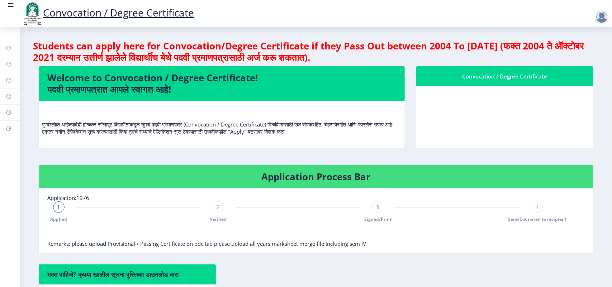 This screenshot has width=612, height=287. I want to click on span: Signed/Print, so click(378, 219).